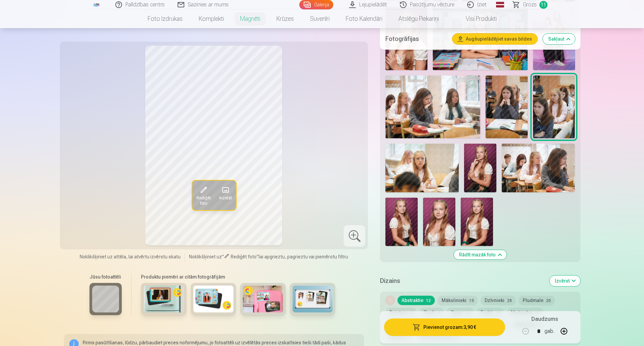  I want to click on img: /fa1, so click(97, 4).